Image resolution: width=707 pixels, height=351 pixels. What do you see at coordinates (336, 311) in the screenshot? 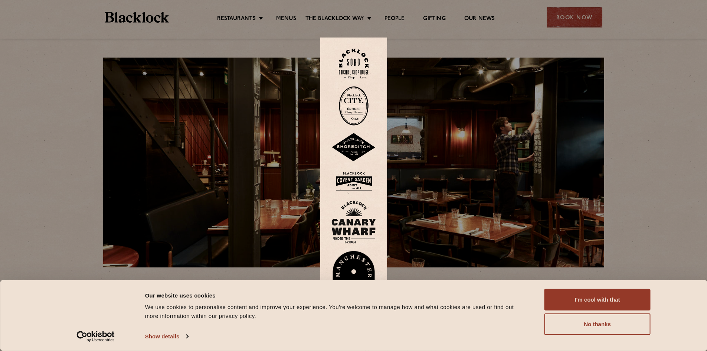
I see `div: We use cookies to personalise content and improve your experience. You're welcome to manage how a...` at bounding box center [336, 311].